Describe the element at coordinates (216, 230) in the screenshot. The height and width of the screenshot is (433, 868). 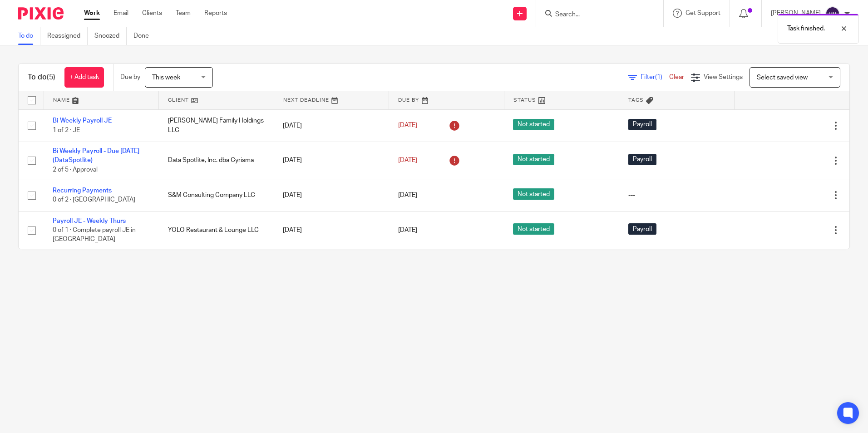
I see `td: YOLO Restaurant & Lounge LLC` at that location.